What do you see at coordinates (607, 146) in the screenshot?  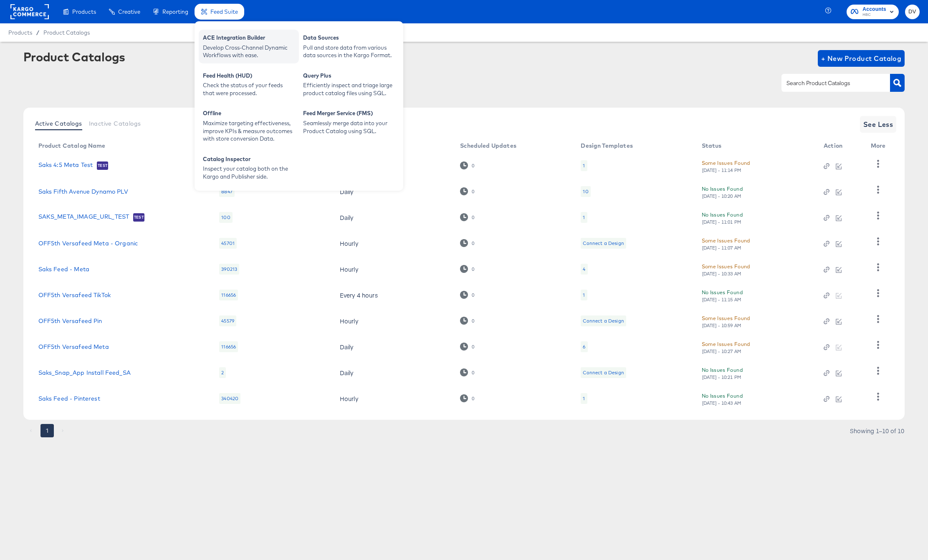 I see `div: Design Templates` at bounding box center [607, 146].